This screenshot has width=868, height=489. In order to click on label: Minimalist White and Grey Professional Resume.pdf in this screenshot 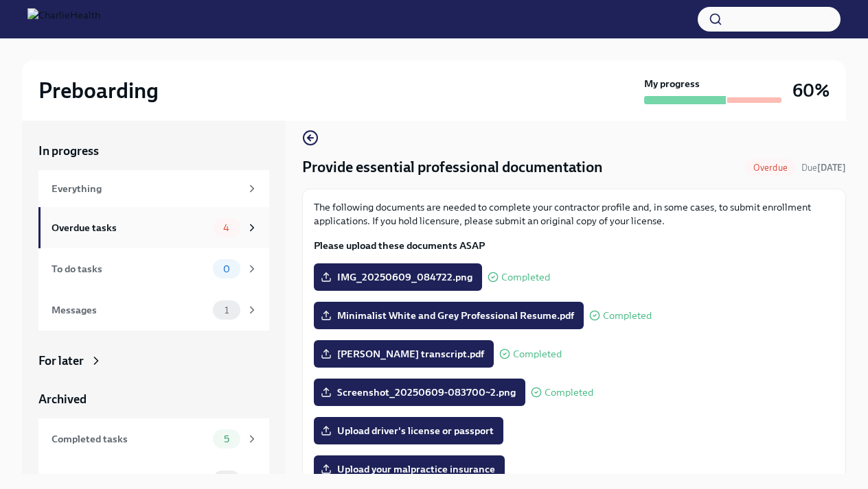, I will do `click(449, 316)`.